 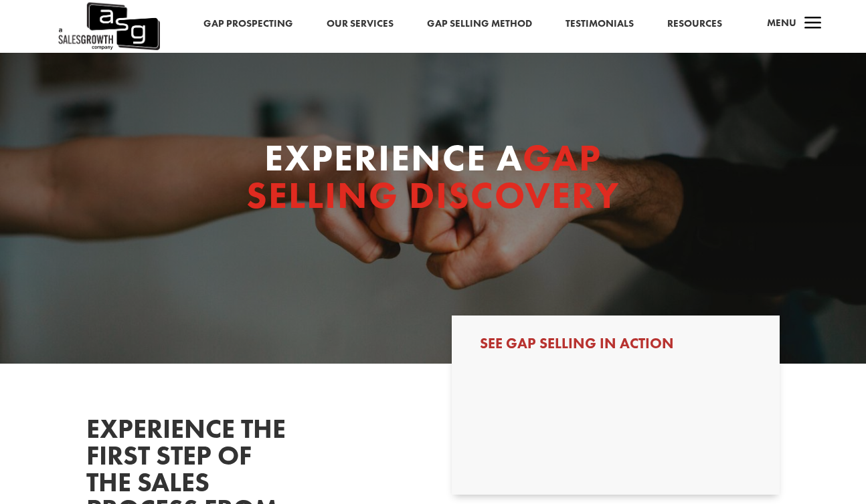 I want to click on span: Menu, so click(x=782, y=22).